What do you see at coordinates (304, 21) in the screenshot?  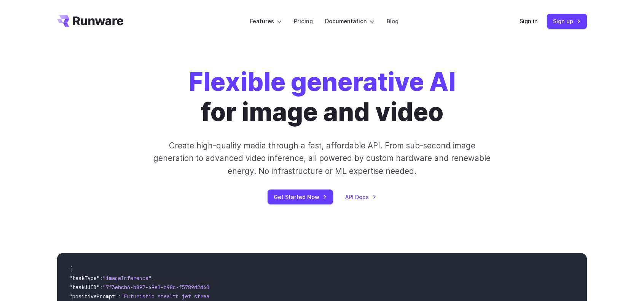 I see `a: Pricing` at bounding box center [304, 21].